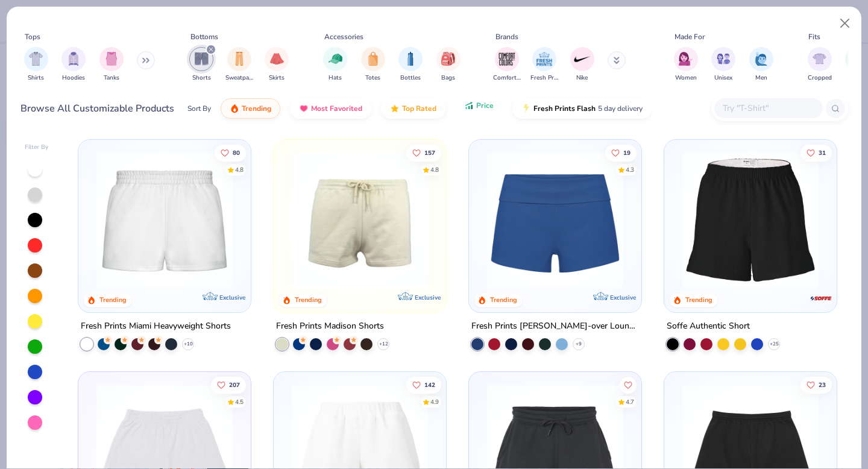  What do you see at coordinates (257, 108) in the screenshot?
I see `span: Trending` at bounding box center [257, 108].